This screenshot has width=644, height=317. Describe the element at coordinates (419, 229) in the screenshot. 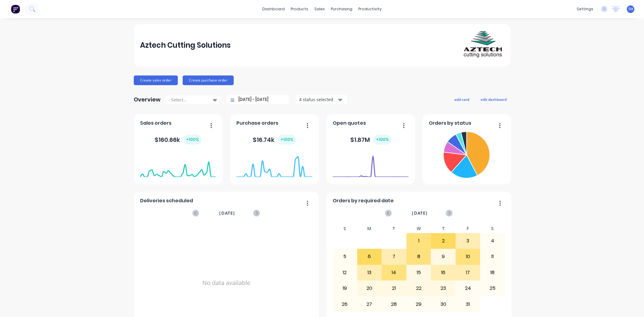

I see `div: W` at that location.